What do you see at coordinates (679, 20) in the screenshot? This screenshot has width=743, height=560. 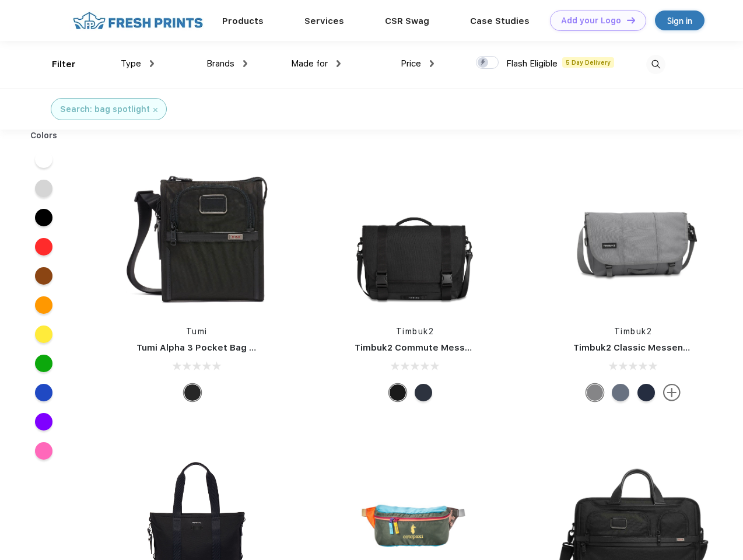 I see `div: Sign in` at bounding box center [679, 20].